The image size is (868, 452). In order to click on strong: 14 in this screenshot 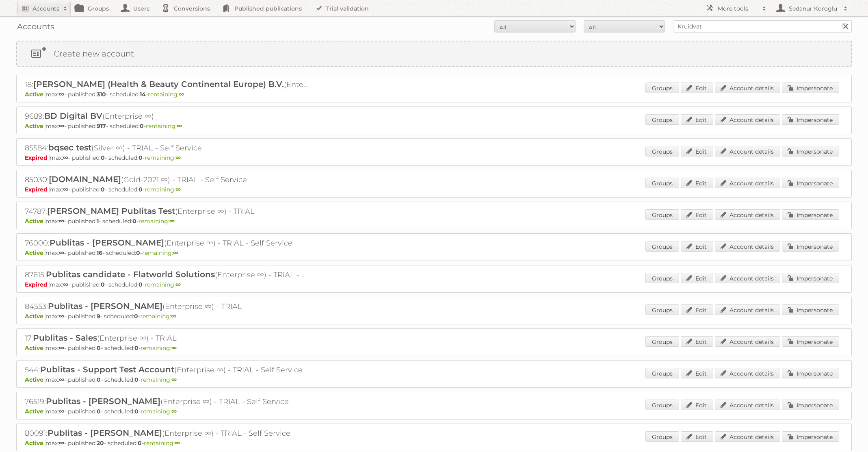, I will do `click(143, 95)`.